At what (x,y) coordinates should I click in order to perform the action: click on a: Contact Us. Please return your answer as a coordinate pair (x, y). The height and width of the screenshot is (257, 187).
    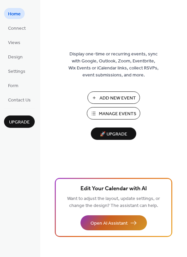
    Looking at the image, I should click on (19, 99).